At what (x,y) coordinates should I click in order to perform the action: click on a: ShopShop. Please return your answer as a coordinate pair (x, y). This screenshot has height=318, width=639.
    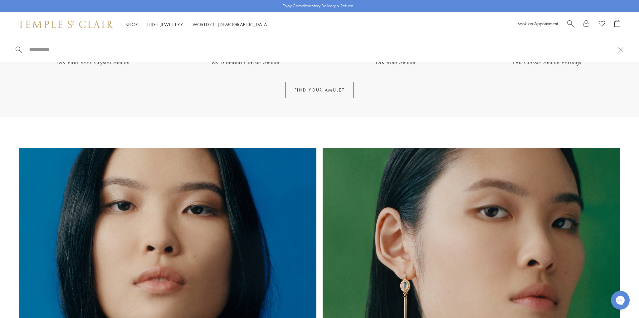
    Looking at the image, I should click on (132, 24).